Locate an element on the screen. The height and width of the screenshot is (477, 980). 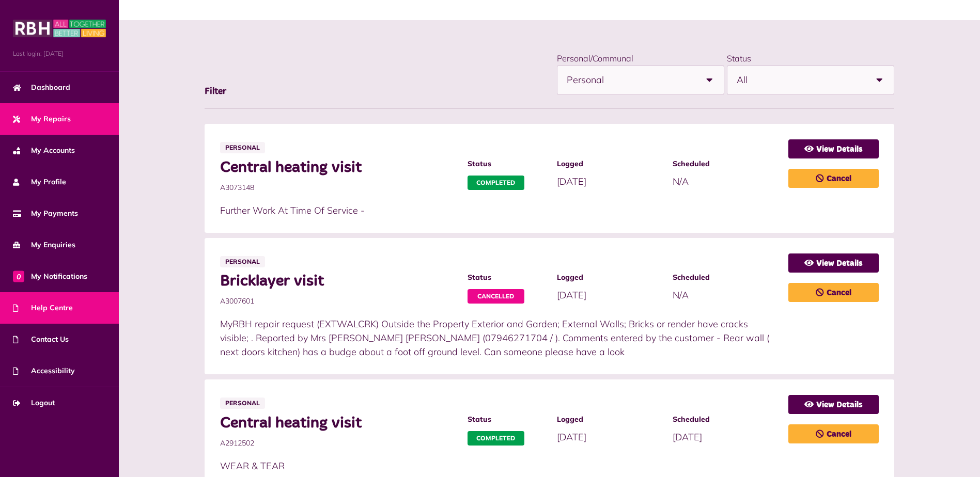
span: My Repairs is located at coordinates (42, 119).